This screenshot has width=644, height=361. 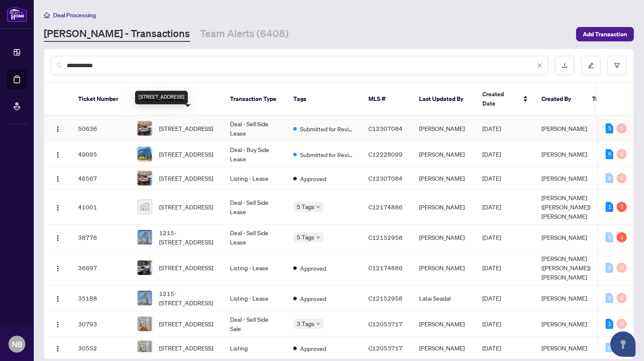 What do you see at coordinates (385, 178) in the screenshot?
I see `span: C12307084` at bounding box center [385, 178].